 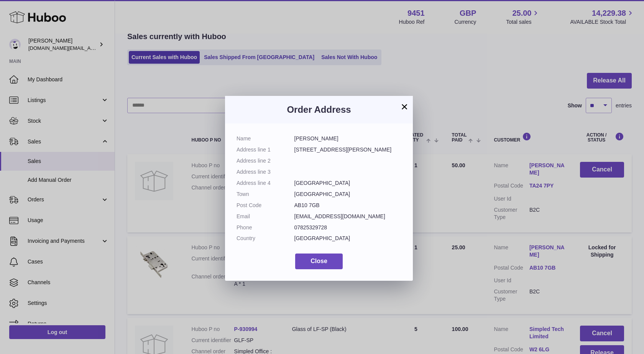 What do you see at coordinates (265, 138) in the screenshot?
I see `dt: Name` at bounding box center [265, 138].